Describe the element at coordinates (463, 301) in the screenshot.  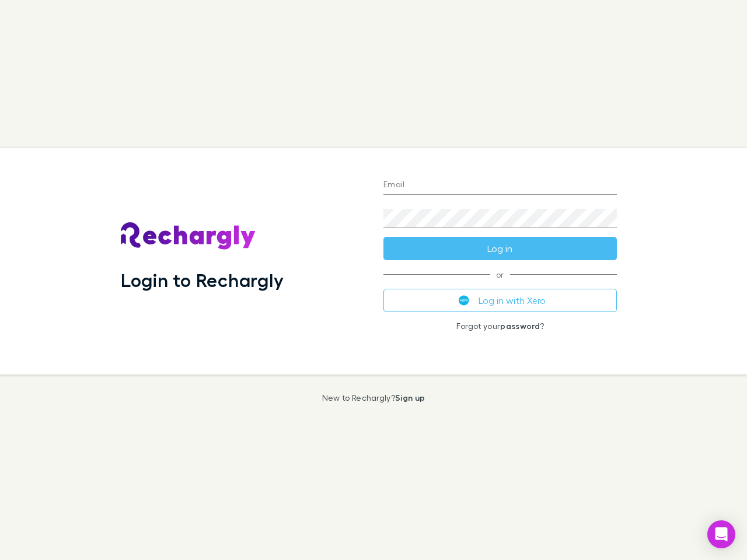
I see `img: Xero's logo` at that location.